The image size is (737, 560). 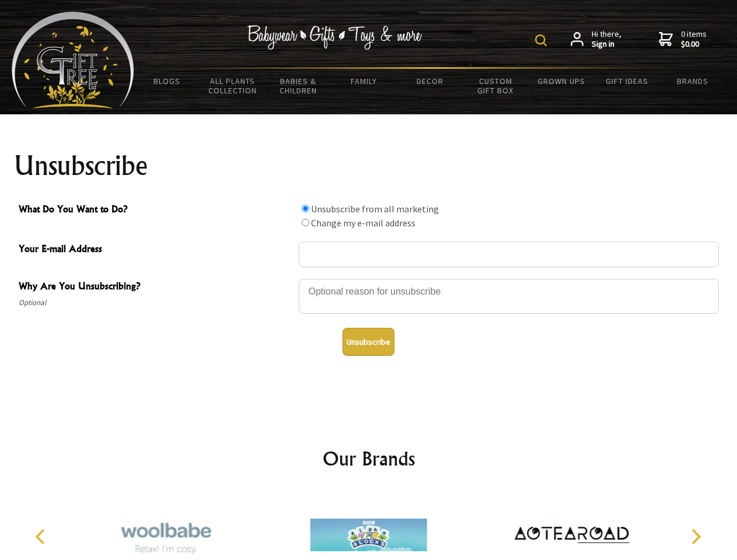 What do you see at coordinates (156, 210) in the screenshot?
I see `span: What Do You Want to Do?` at bounding box center [156, 210].